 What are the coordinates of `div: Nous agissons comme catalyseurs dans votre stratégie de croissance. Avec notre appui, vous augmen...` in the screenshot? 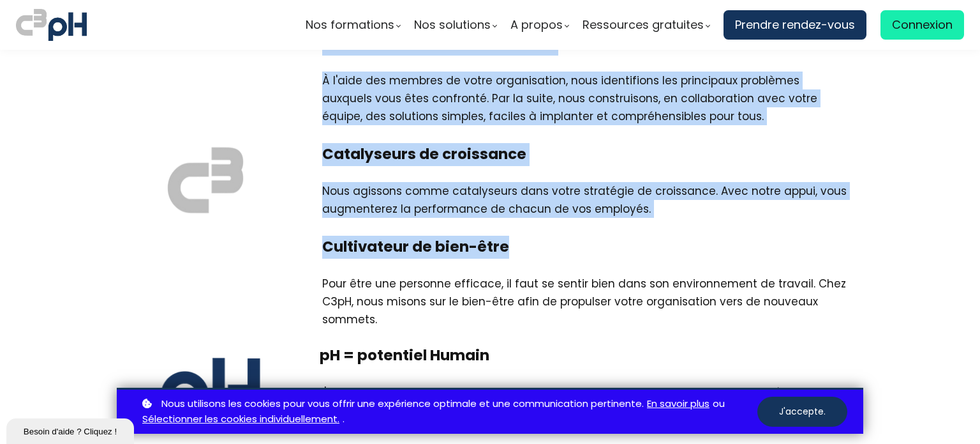 It's located at (584, 200).